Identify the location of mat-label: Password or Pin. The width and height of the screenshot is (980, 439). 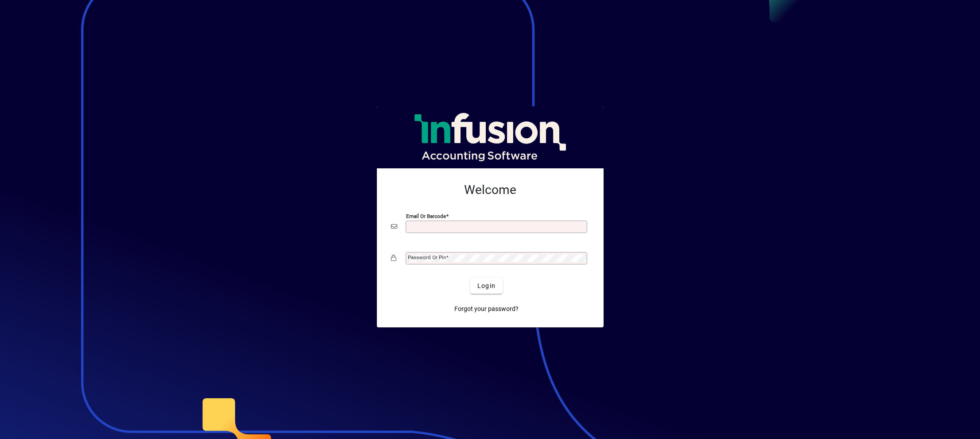
(426, 258).